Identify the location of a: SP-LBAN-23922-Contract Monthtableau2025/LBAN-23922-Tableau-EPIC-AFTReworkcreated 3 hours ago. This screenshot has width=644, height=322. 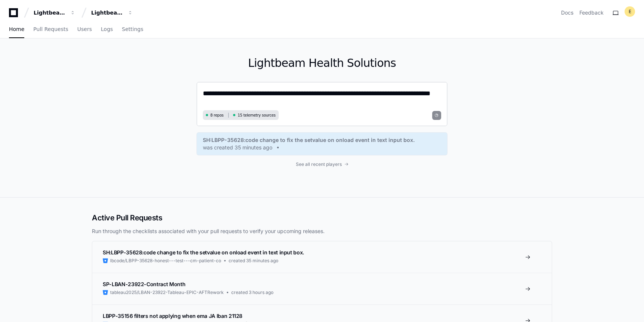
(322, 289).